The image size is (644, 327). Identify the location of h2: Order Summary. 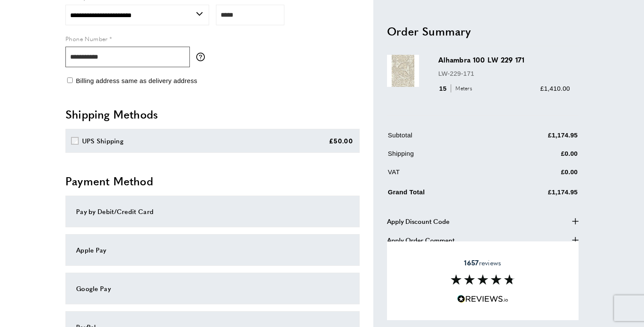
(483, 31).